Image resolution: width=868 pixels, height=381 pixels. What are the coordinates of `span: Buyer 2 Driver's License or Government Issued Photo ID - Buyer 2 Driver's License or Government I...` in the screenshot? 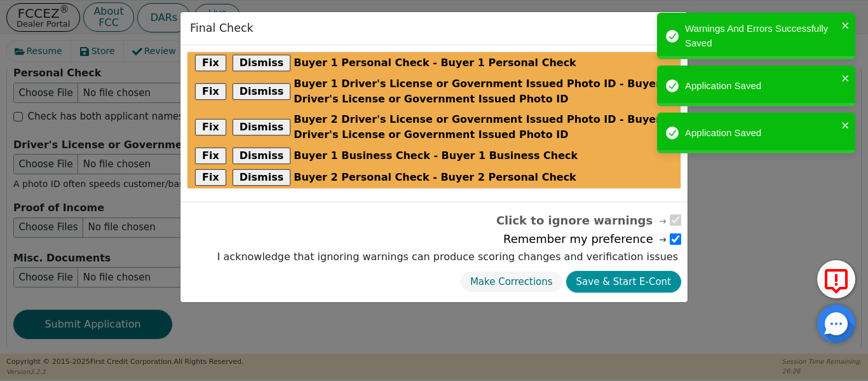 It's located at (483, 127).